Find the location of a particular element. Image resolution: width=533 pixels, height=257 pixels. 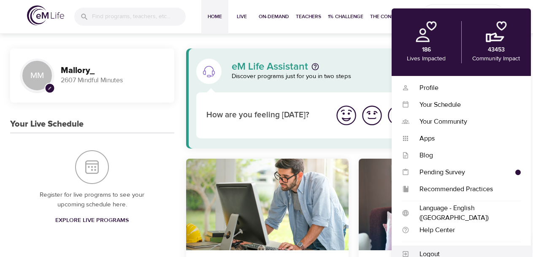

span: Live is located at coordinates (242, 16).